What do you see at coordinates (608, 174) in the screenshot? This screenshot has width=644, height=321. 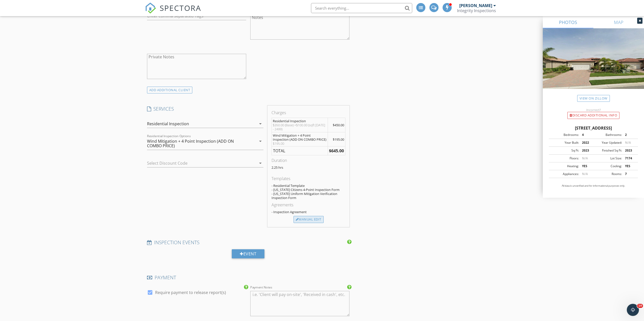 I see `div: Rooms:` at bounding box center [608, 174].